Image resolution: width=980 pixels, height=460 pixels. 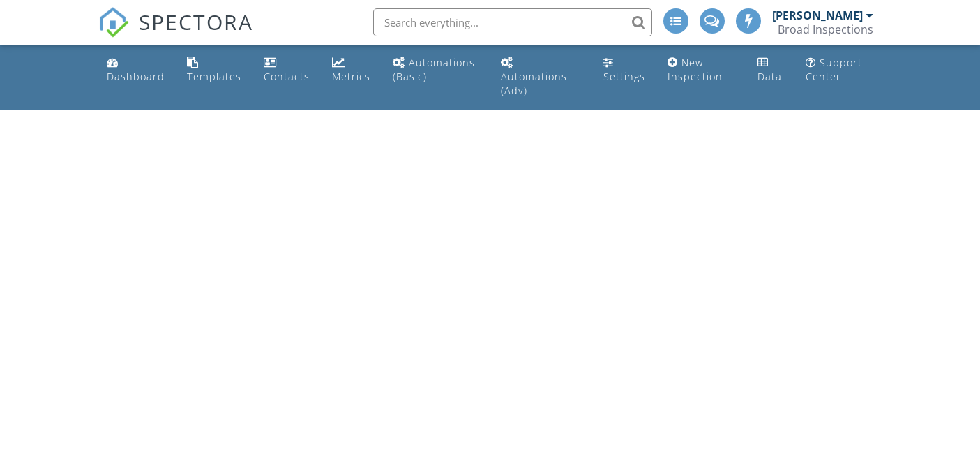 I want to click on div: Settings, so click(x=625, y=76).